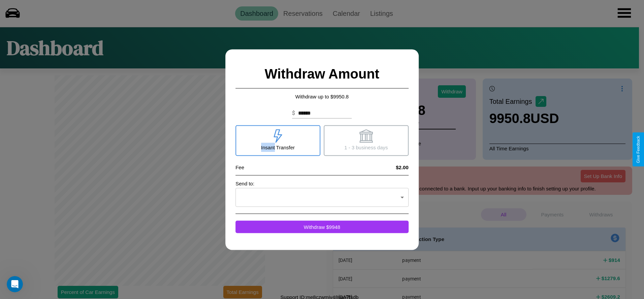 This screenshot has width=644, height=299. I want to click on p: Send to:, so click(322, 183).